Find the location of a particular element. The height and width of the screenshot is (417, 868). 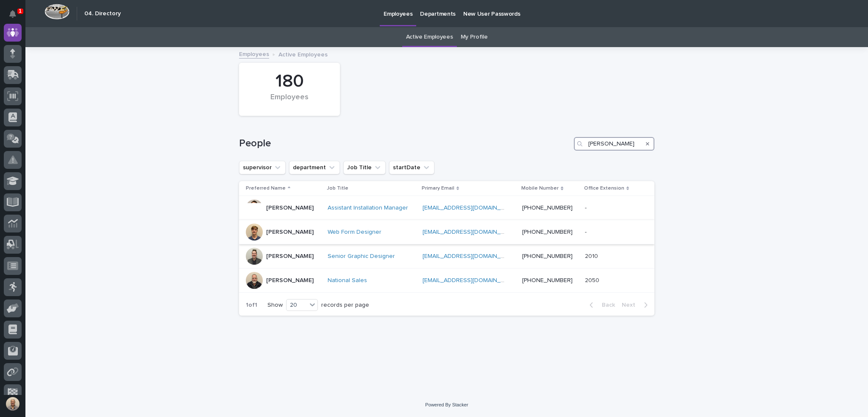

a: Employees is located at coordinates (254, 54).